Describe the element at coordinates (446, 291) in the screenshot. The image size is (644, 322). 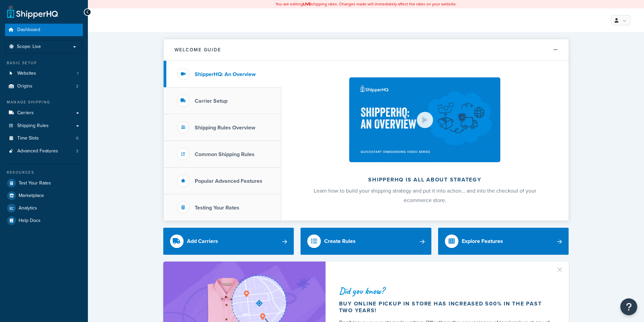
I see `div: Did you know?` at that location.